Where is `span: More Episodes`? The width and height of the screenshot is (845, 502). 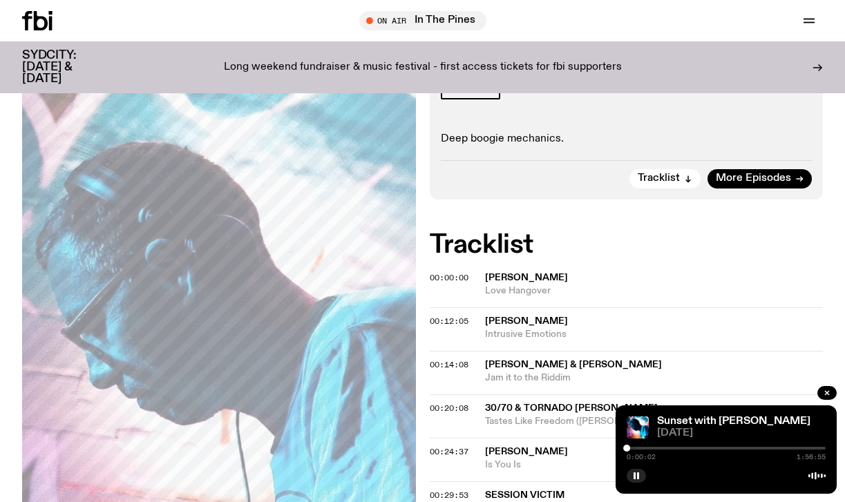
span: More Episodes is located at coordinates (753, 178).